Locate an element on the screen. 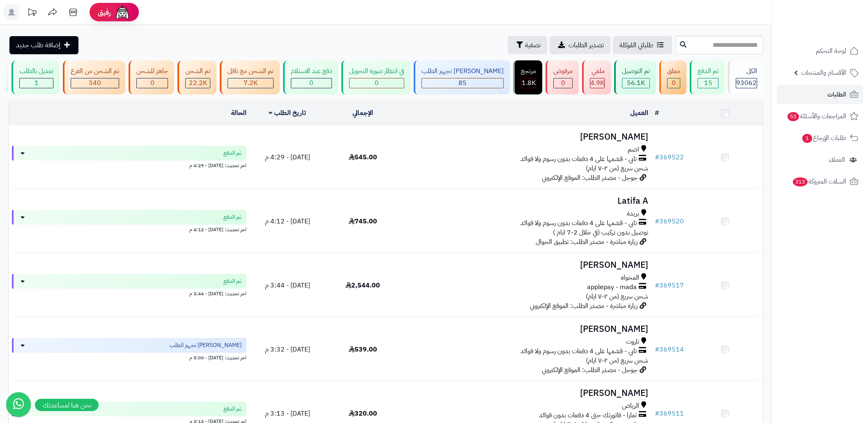  span: 2,544.00 is located at coordinates (363, 286).